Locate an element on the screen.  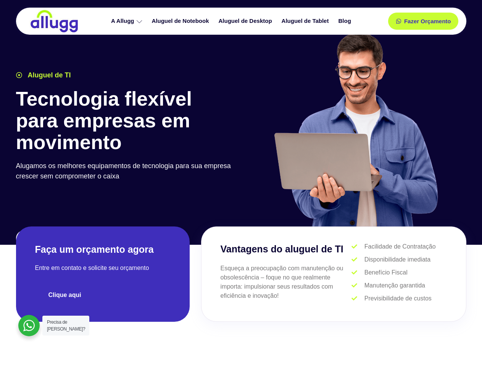
a: Fazer Orçamento is located at coordinates (423, 21).